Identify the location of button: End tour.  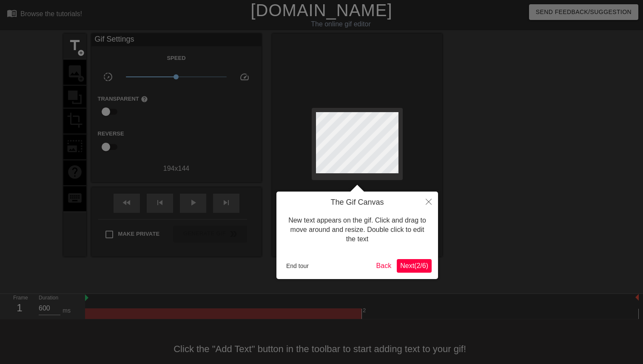
(297, 266).